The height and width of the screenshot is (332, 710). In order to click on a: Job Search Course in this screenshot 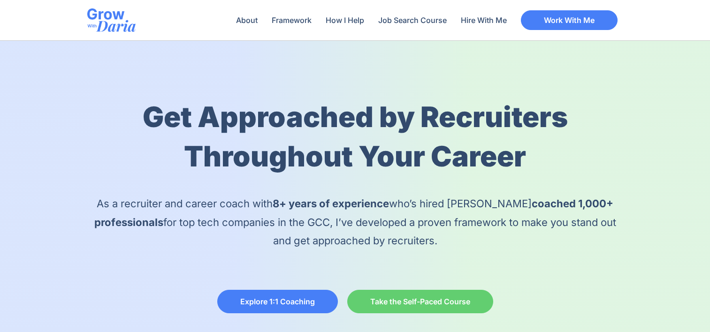, I will do `click(412, 20)`.